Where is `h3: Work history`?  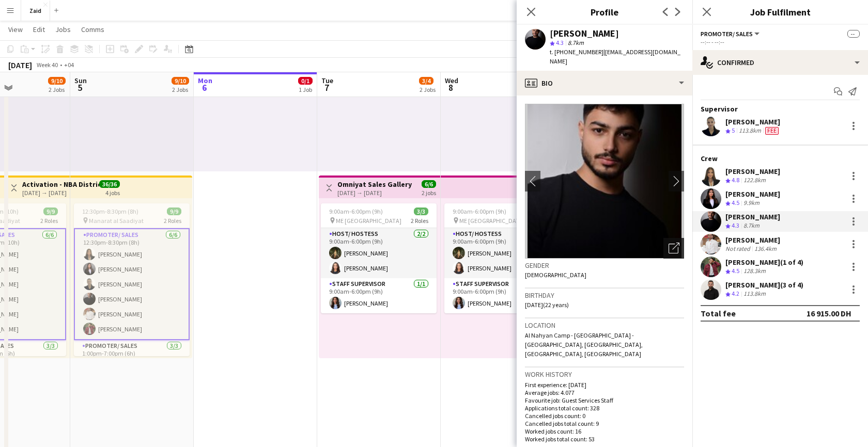
h3: Work history is located at coordinates (604, 375).